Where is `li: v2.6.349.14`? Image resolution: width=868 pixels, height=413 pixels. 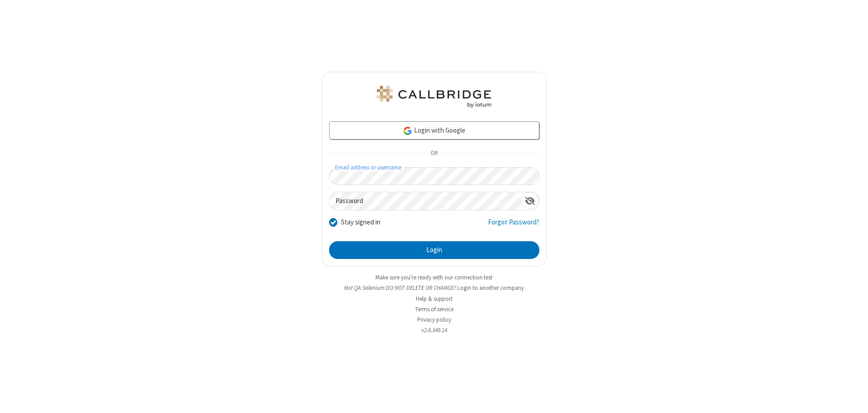
li: v2.6.349.14 is located at coordinates (434, 330).